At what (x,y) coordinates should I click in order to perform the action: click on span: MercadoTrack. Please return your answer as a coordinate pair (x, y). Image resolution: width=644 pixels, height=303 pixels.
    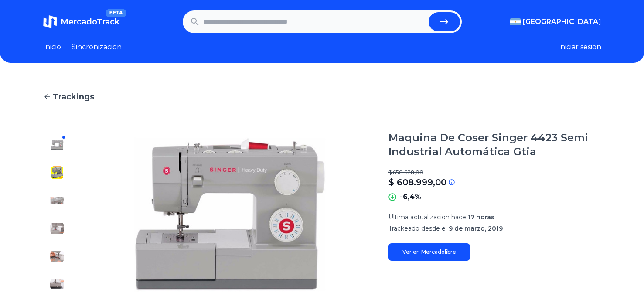
    Looking at the image, I should click on (90, 22).